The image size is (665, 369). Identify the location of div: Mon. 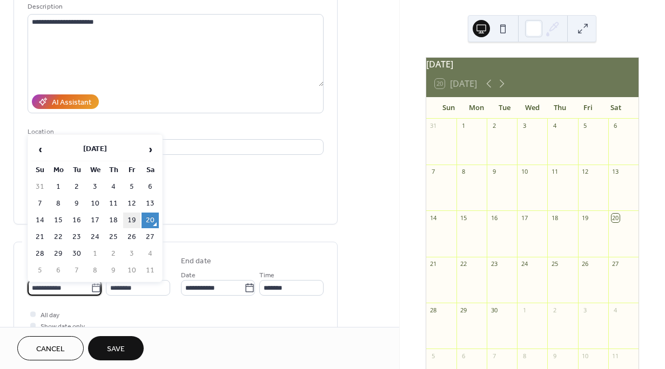
(476, 108).